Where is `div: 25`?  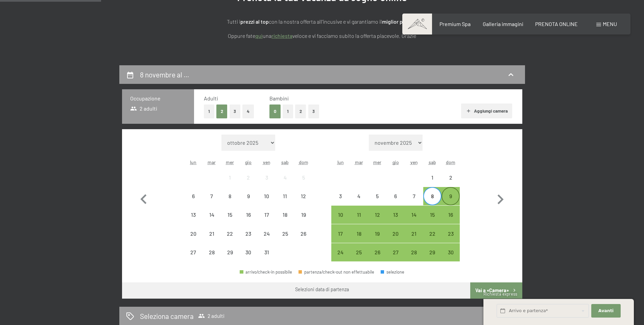 div: 25 is located at coordinates (285, 240).